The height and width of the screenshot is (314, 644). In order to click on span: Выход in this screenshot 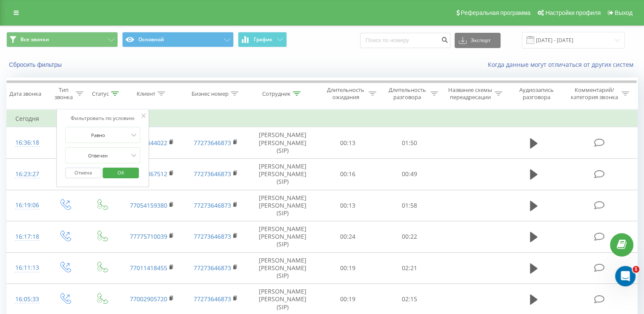, I will do `click(623, 13)`.